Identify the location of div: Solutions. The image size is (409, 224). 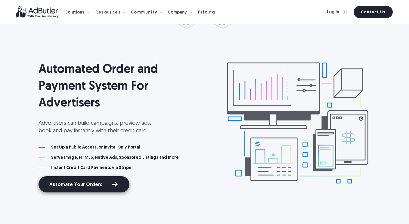
(75, 13).